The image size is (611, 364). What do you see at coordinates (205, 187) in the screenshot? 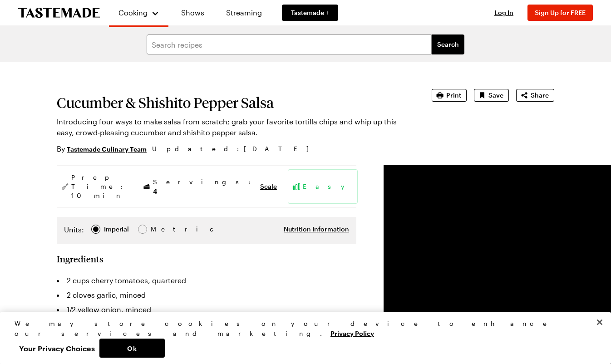
I see `span: Servings:` at bounding box center [205, 187].